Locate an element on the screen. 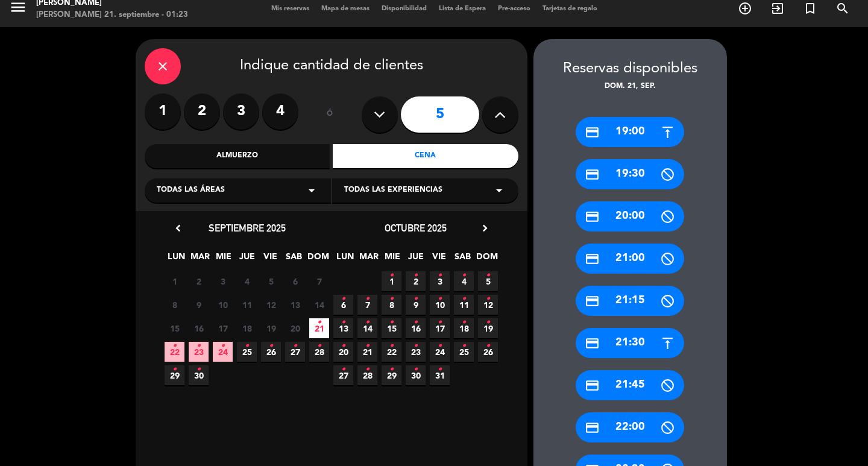 The height and width of the screenshot is (466, 868). div: ó is located at coordinates (330, 114).